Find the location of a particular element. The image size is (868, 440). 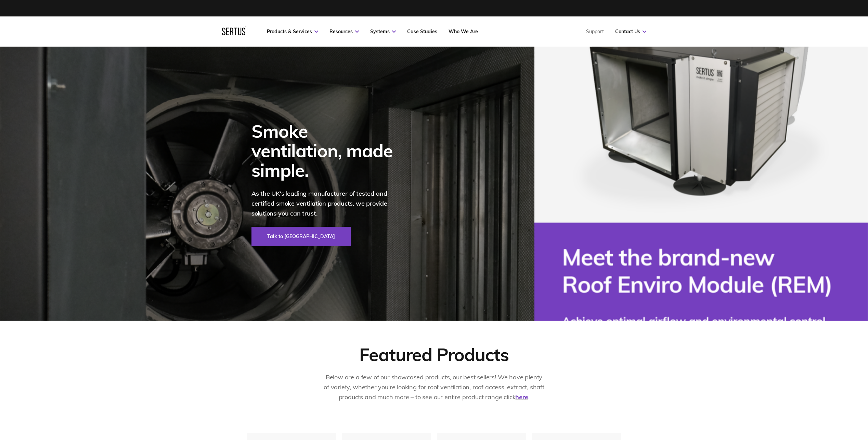

a: Who We Are is located at coordinates (463, 31).